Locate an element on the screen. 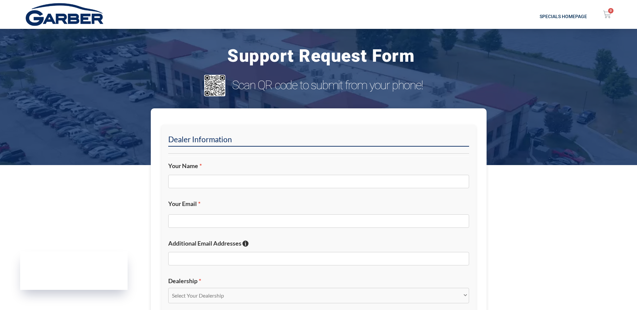 The height and width of the screenshot is (310, 637). h2: Specials Homepage is located at coordinates (375, 16).